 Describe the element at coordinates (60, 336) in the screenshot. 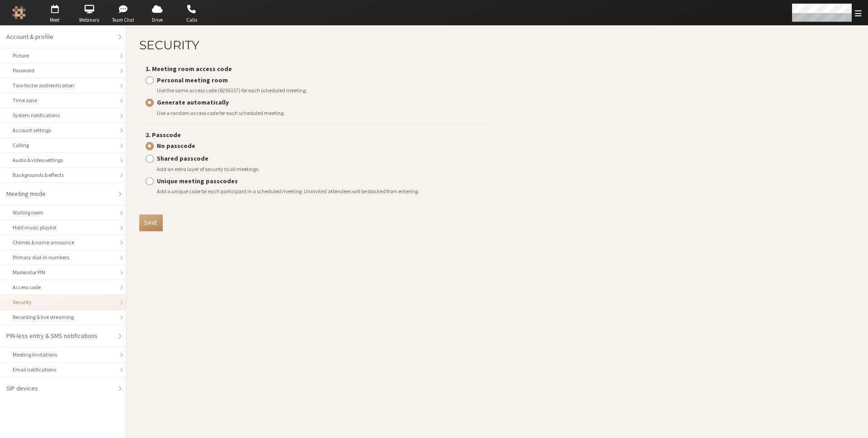

I see `div: PIN-less entry & SMS notifications` at that location.